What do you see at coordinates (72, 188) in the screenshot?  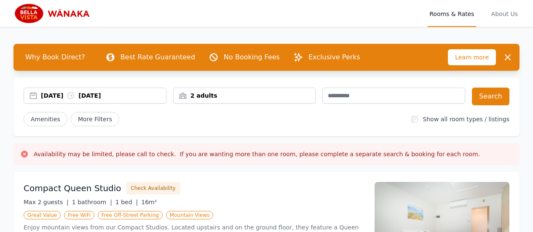 I see `h3: Compact Queen Studio` at bounding box center [72, 188].